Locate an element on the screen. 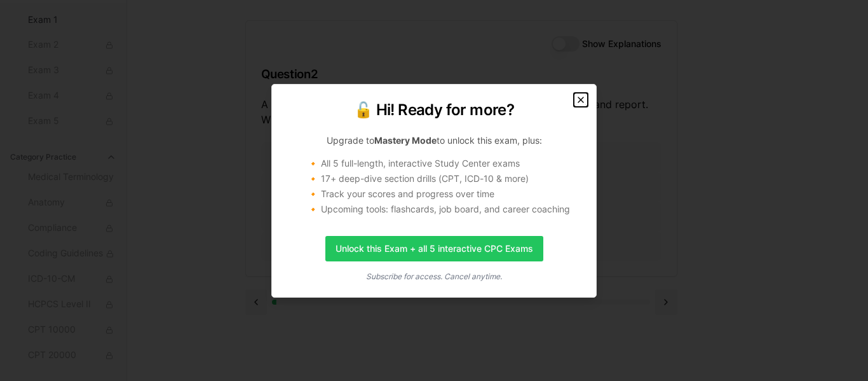  h2: 🔓 Hi! Ready for more? is located at coordinates (434, 110).